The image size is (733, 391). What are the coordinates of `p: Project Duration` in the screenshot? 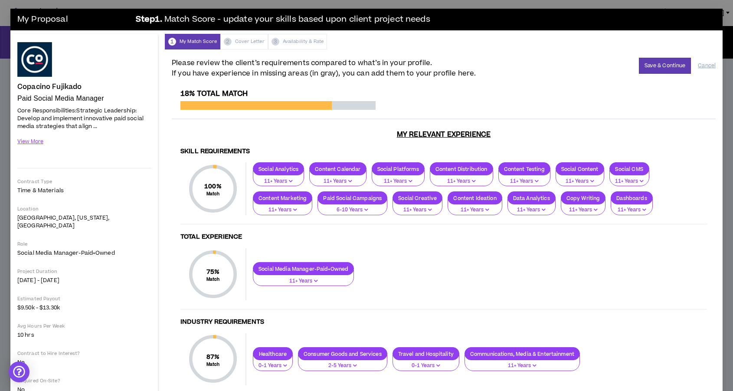 It's located at (84, 271).